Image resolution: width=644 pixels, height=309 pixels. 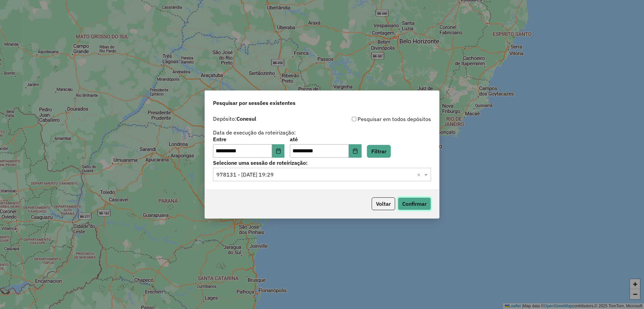 What do you see at coordinates (415, 204) in the screenshot?
I see `button: Confirmar` at bounding box center [415, 204].